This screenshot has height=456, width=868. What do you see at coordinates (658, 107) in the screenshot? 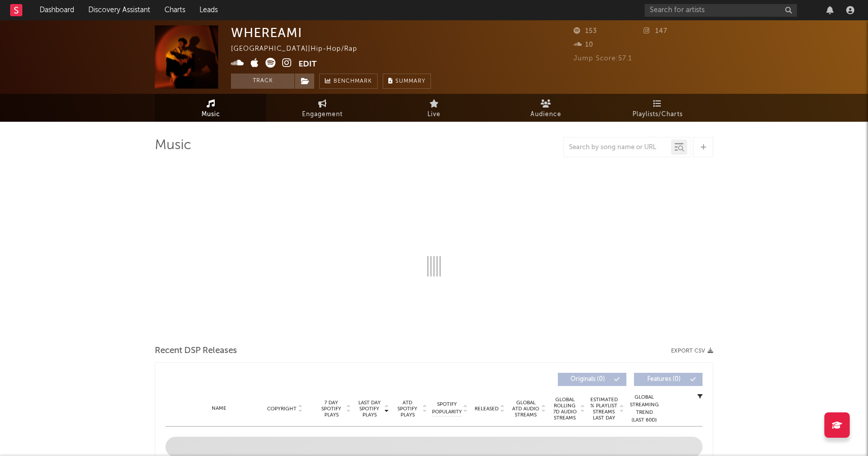
I see `a: Playlists/Charts` at bounding box center [658, 107].